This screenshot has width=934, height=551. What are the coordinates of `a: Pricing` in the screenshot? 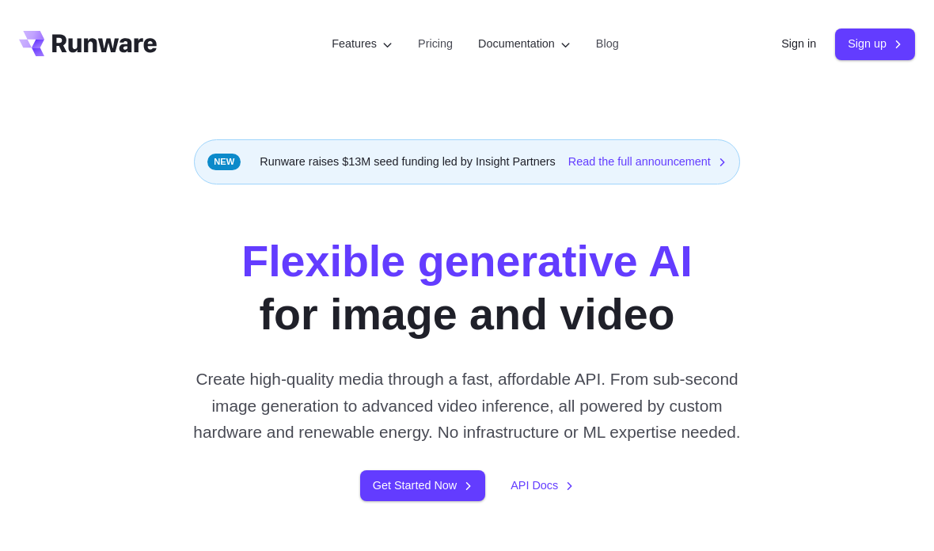 It's located at (435, 44).